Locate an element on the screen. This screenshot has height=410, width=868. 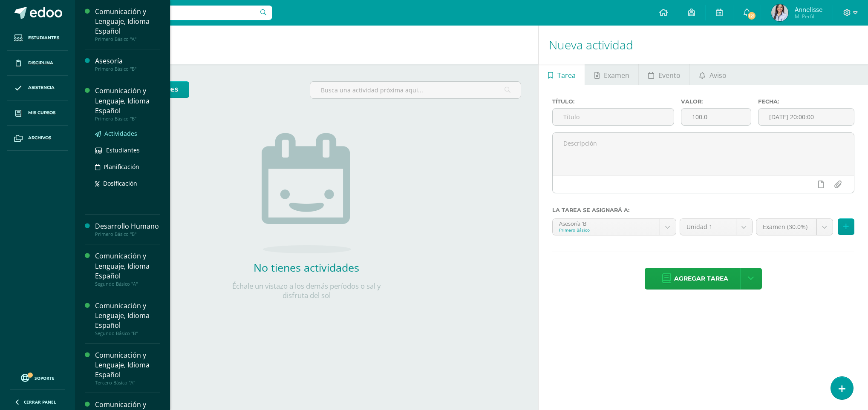
h1: Nueva actividad is located at coordinates (703, 45).